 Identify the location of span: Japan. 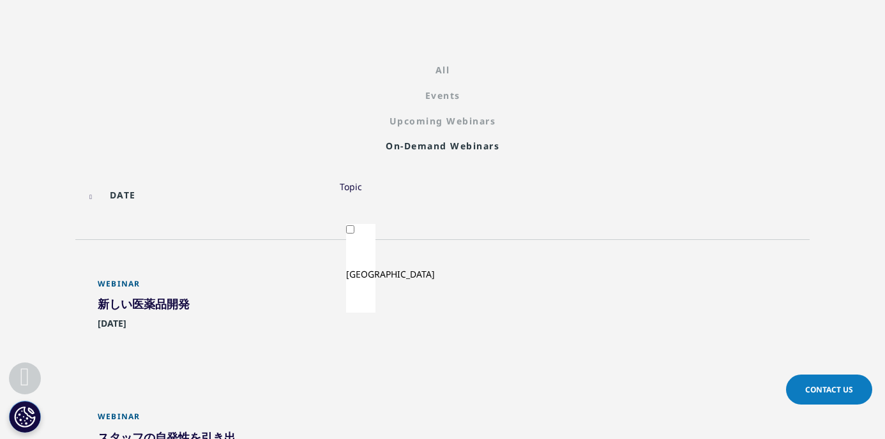
(390, 274).